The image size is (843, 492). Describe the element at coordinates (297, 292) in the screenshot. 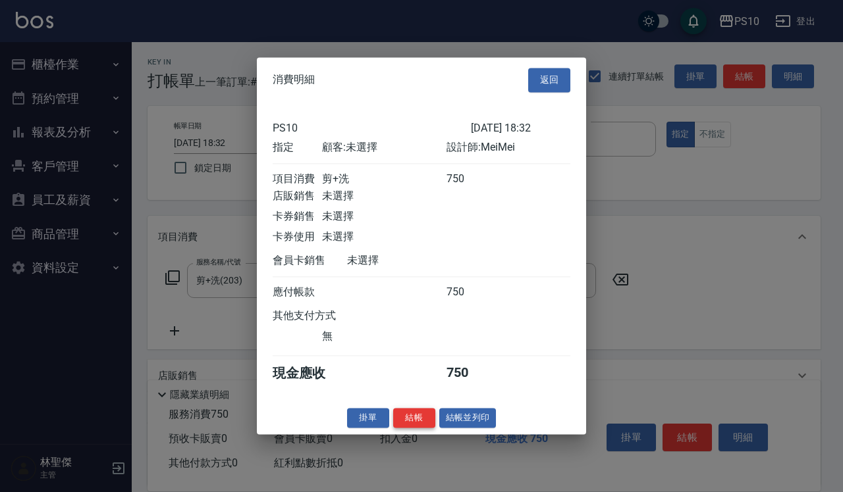

I see `div: 應付帳款` at that location.